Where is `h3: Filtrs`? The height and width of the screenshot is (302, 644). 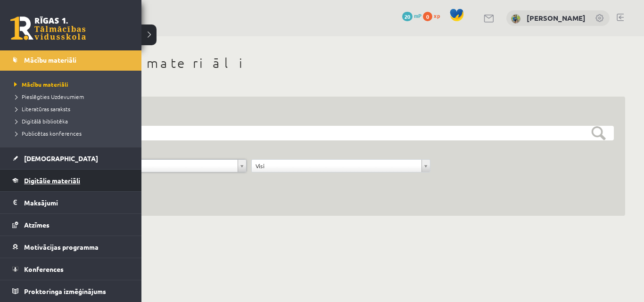
h3: Filtrs is located at coordinates (335, 114).